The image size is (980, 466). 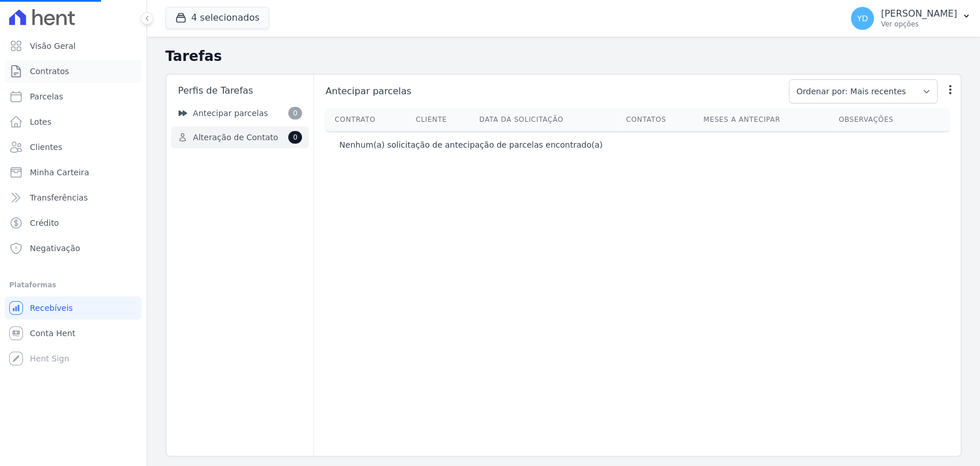 What do you see at coordinates (49, 71) in the screenshot?
I see `span: Contratos` at bounding box center [49, 71].